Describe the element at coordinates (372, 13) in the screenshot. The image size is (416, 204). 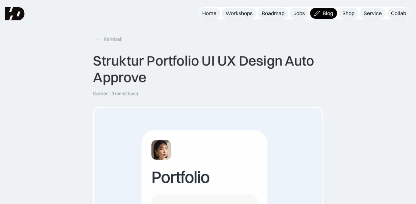
I see `a: Service` at that location.